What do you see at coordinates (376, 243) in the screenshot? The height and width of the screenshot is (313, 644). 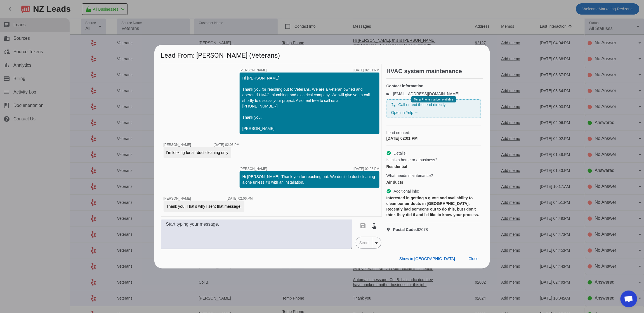 I see `mat-icon: arrow_drop_down` at bounding box center [376, 243].